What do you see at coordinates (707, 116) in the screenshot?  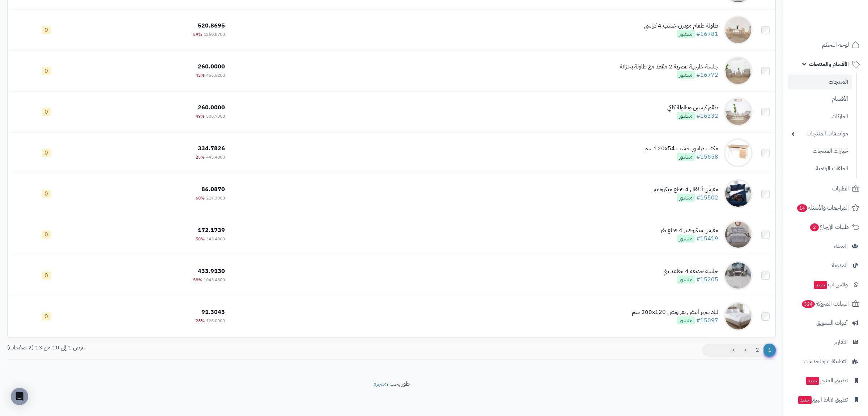 I see `a: #16332` at bounding box center [707, 116].